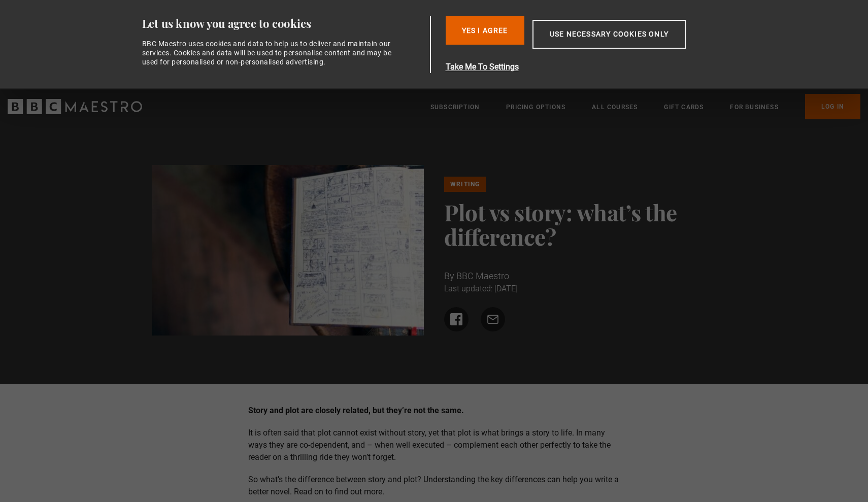 The image size is (868, 502). What do you see at coordinates (270, 52) in the screenshot?
I see `div: BBC Maestro uses cookies and data to help us to deliver and maintain our services. Cookies and da...` at bounding box center [270, 52].